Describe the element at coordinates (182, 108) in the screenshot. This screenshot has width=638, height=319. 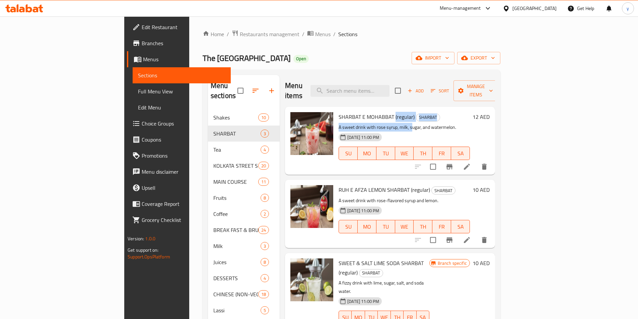
I see `a: Edit Menu` at that location.